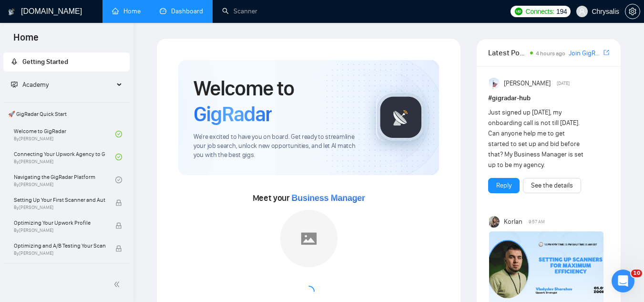 This screenshot has height=302, width=644. I want to click on img: gigradar-logo.png, so click(401, 117).